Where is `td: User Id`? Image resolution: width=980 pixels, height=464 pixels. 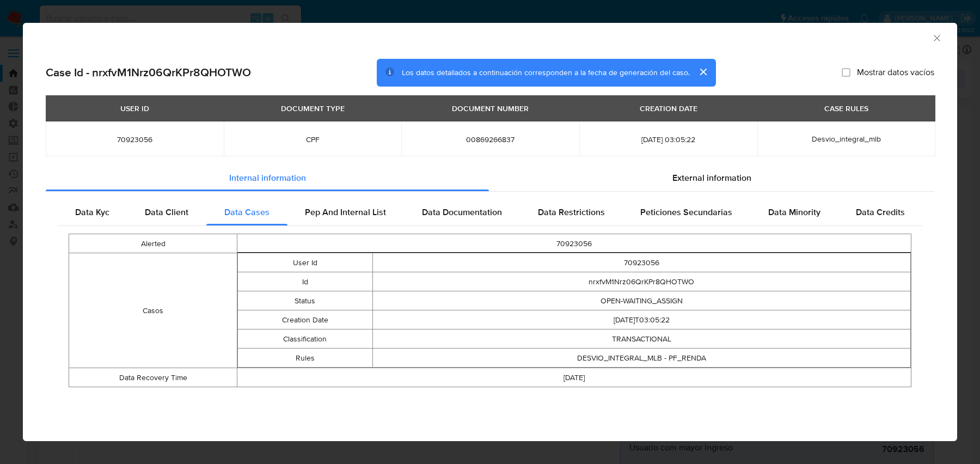 td: User Id is located at coordinates (305, 262).